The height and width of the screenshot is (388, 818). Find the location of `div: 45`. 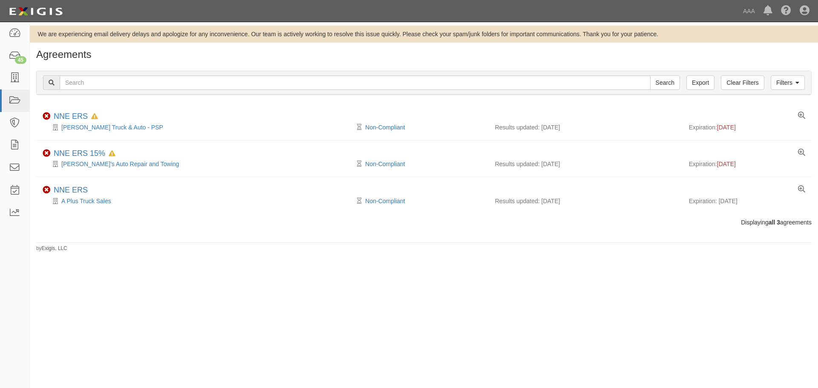

div: 45 is located at coordinates (20, 60).